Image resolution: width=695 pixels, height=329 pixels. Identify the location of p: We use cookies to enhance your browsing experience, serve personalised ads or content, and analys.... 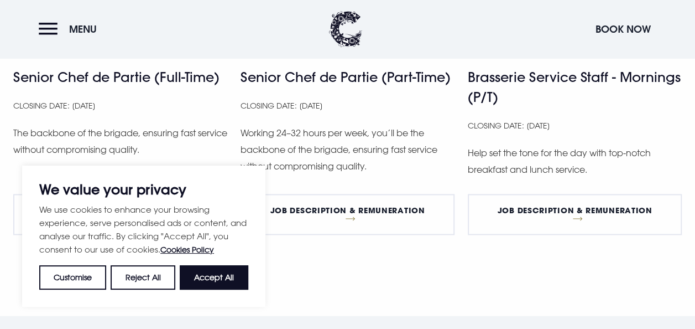
(144, 229).